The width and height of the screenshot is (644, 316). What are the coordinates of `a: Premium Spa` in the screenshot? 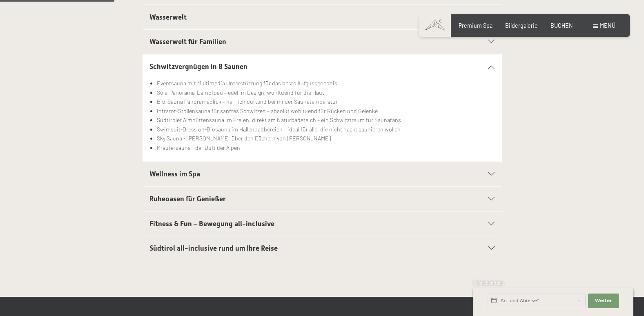 It's located at (475, 26).